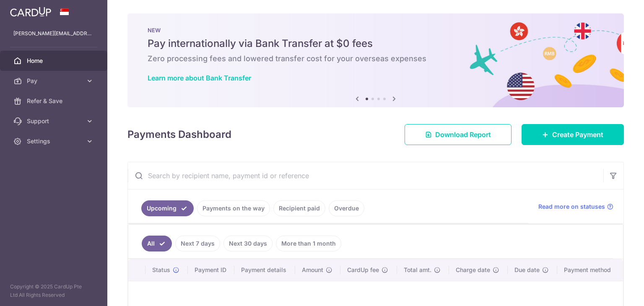  I want to click on th: Payment method, so click(590, 269).